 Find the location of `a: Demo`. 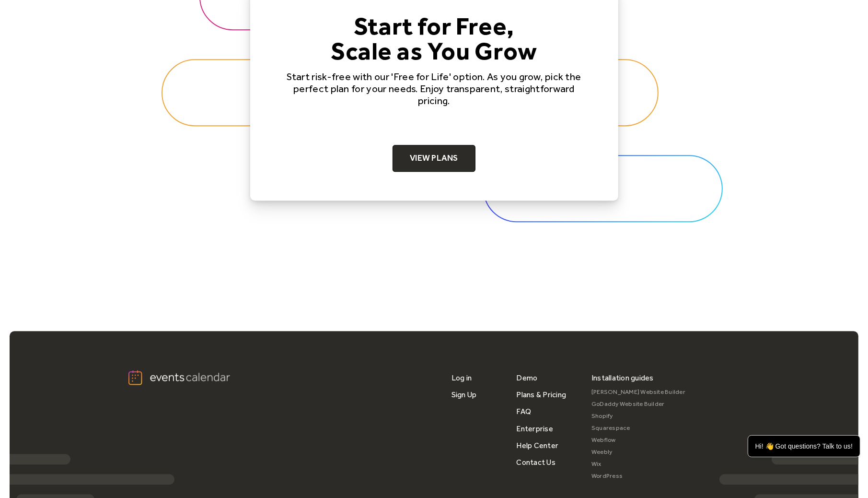

a: Demo is located at coordinates (527, 377).